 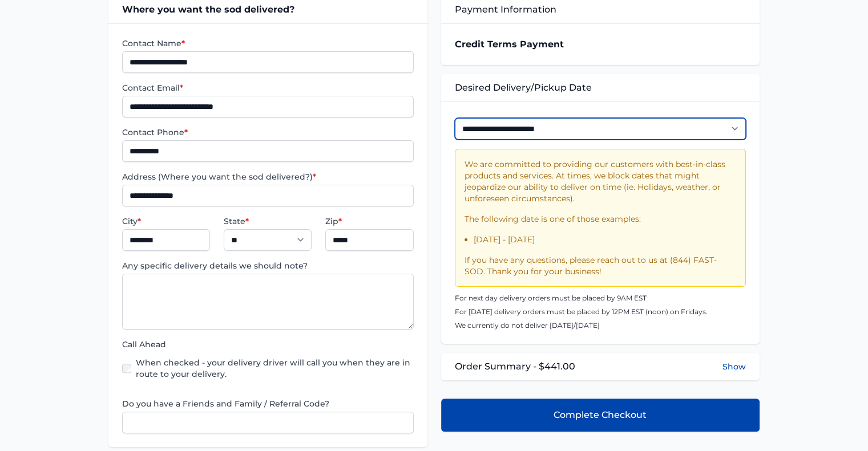 What do you see at coordinates (268, 266) in the screenshot?
I see `label: Any specific delivery details we should note?` at bounding box center [268, 266].